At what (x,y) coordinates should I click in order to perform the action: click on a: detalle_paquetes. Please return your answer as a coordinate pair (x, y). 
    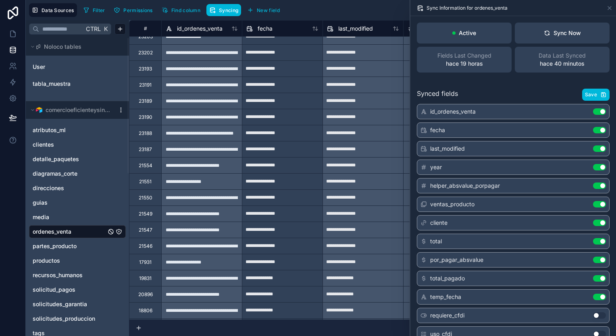
    Looking at the image, I should click on (69, 159).